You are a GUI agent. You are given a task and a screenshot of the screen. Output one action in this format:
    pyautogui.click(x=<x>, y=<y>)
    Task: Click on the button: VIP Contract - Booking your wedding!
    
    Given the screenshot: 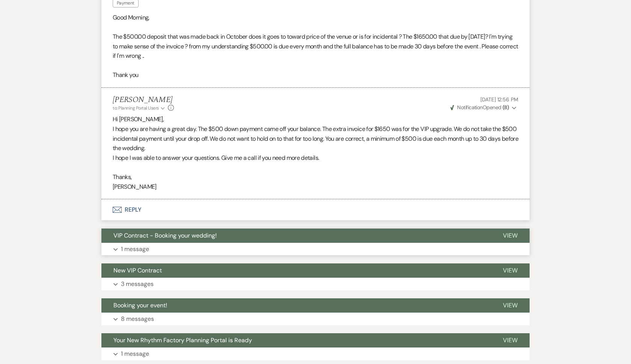 What is the action you would take?
    pyautogui.click(x=296, y=236)
    